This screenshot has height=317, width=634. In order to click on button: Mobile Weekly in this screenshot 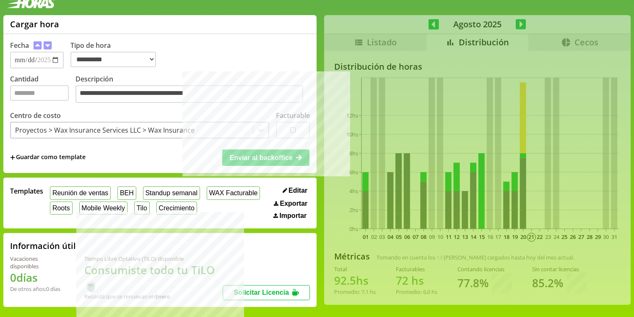, I will do `click(103, 208)`.